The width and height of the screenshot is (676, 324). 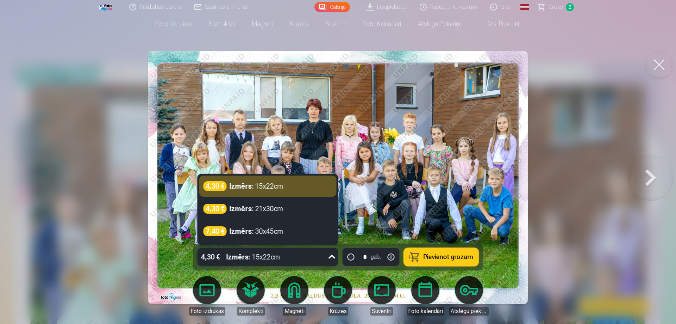 What do you see at coordinates (376, 257) in the screenshot?
I see `div: gab.` at bounding box center [376, 257].